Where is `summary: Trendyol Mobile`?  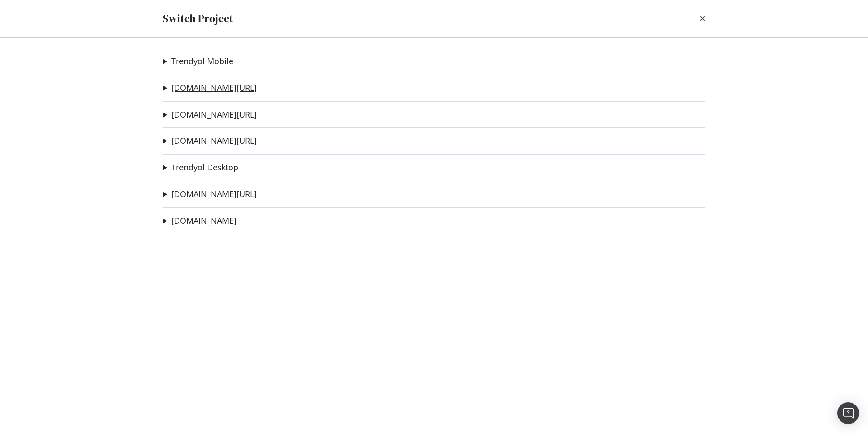
summary: Trendyol Mobile is located at coordinates (198, 61).